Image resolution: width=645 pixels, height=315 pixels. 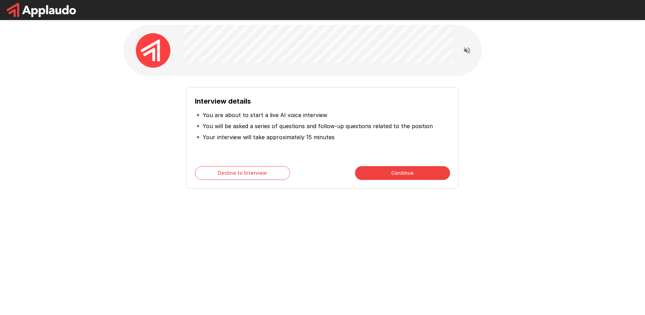 What do you see at coordinates (265, 115) in the screenshot?
I see `p: You are about to start a live AI voice interview` at bounding box center [265, 115].